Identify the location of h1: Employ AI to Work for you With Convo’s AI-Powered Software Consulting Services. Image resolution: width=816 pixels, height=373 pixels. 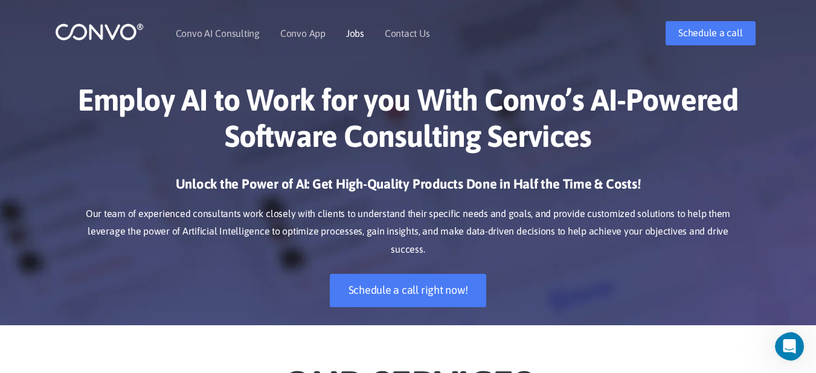
(408, 122).